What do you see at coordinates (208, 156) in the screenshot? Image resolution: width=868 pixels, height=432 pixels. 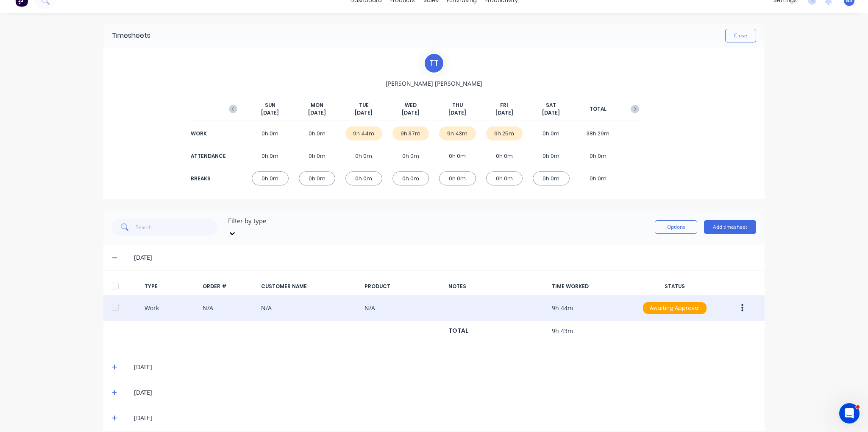 I see `div: ATTENDANCE` at bounding box center [208, 156].